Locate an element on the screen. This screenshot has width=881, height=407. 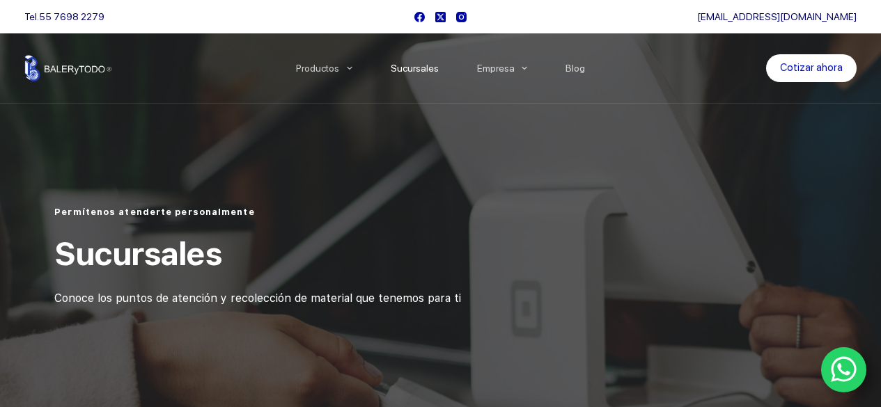
span: Sucursales is located at coordinates (138, 253).